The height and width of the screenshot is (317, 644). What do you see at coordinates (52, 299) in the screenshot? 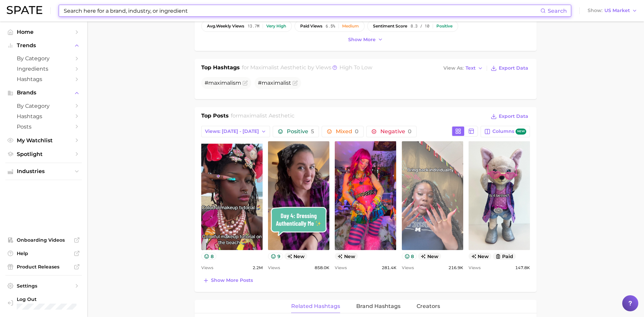
I see `span: Log Out` at bounding box center [52, 299].